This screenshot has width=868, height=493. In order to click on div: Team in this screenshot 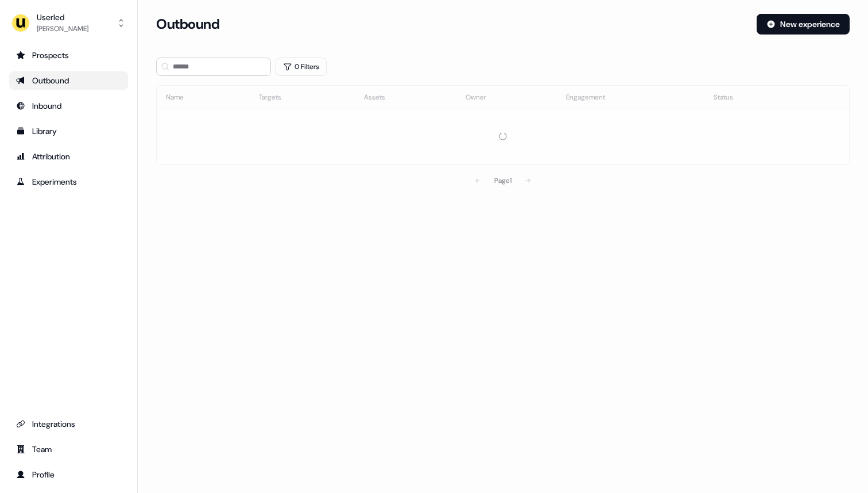, I will do `click(68, 449)`.